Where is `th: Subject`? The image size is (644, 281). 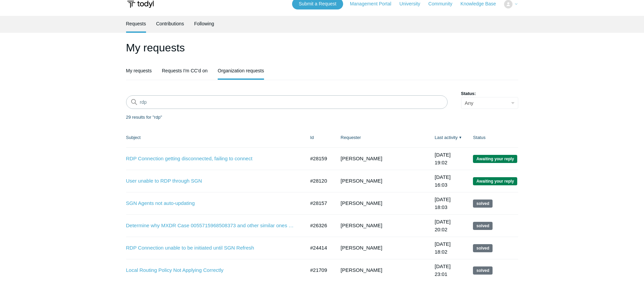 th: Subject is located at coordinates (215, 138).